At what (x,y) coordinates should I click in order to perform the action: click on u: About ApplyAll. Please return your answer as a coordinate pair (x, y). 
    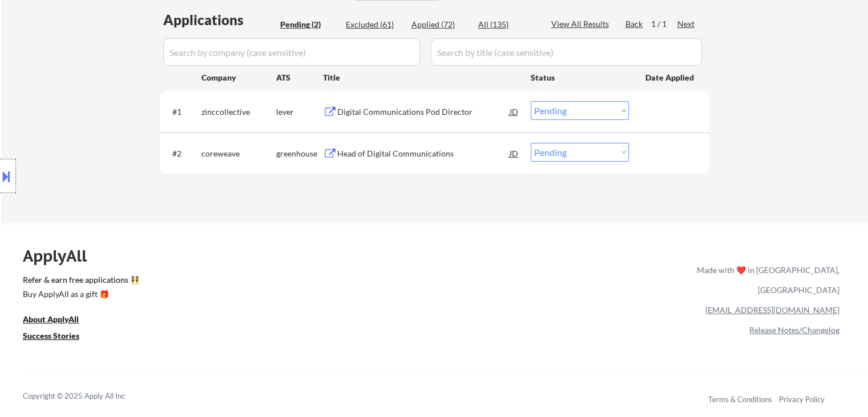
    Looking at the image, I should click on (51, 319).